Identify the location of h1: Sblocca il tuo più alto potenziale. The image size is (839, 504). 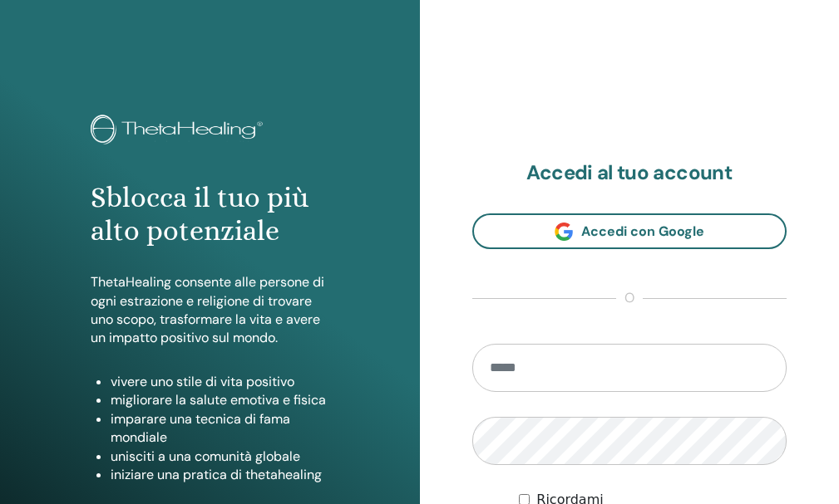
(209, 215).